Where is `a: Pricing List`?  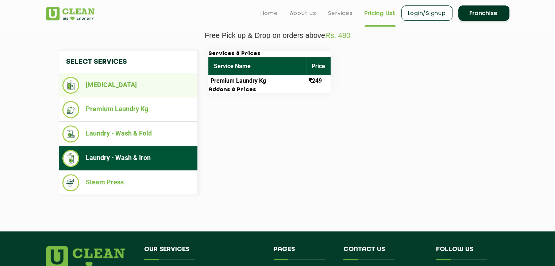 a: Pricing List is located at coordinates (380, 13).